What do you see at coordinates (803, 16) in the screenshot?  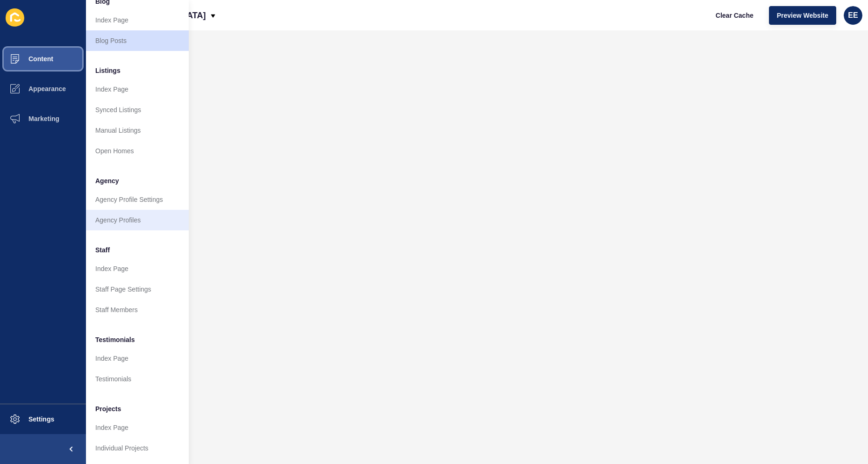 I see `button: Preview Website` at bounding box center [803, 16].